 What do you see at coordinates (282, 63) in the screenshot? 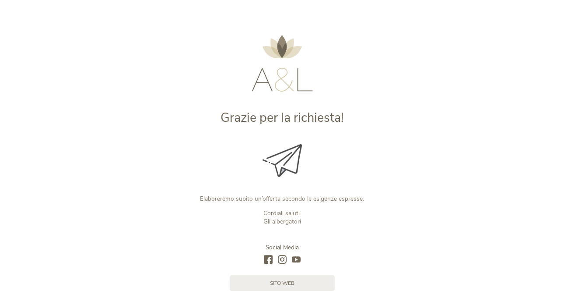
I see `a: AMONTI & LUNARIS Wellnessresort` at bounding box center [282, 63].